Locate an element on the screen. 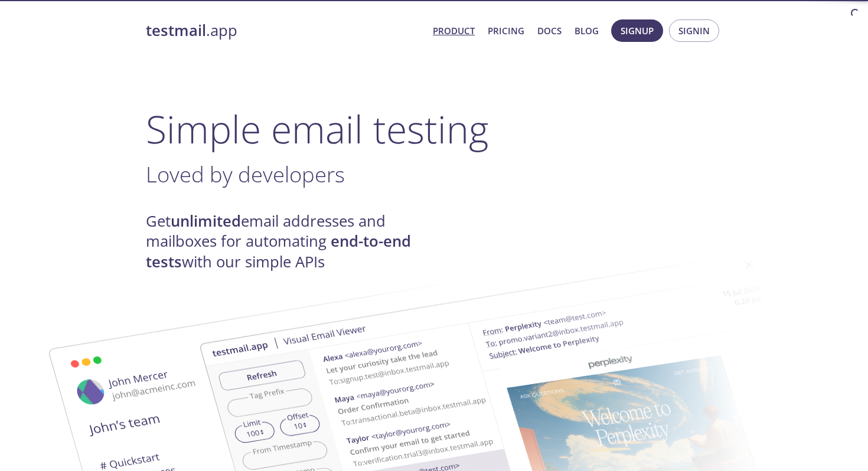  strong: unlimited is located at coordinates (205, 220).